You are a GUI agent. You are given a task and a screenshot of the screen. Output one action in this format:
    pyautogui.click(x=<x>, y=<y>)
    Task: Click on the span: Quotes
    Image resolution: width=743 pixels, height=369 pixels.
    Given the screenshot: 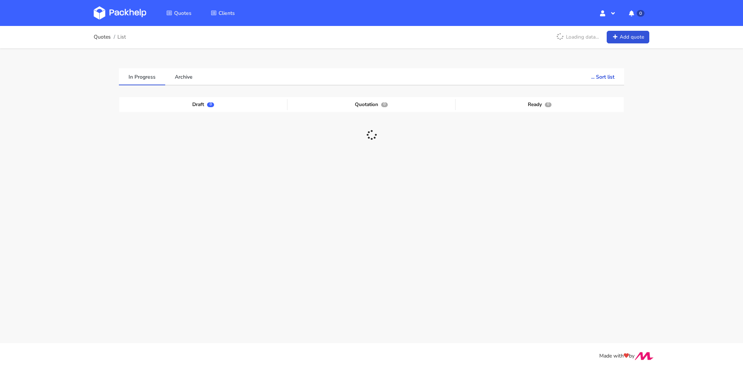 What is the action you would take?
    pyautogui.click(x=183, y=13)
    